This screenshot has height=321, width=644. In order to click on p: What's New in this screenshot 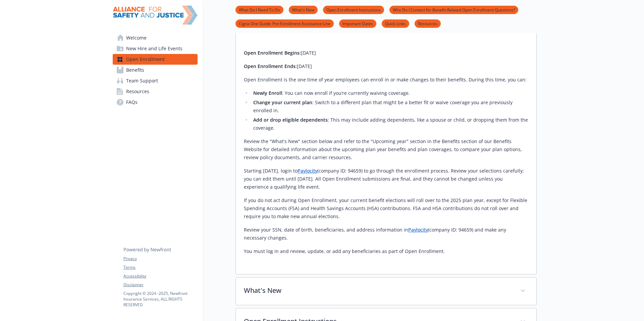, I will do `click(378, 291)`.